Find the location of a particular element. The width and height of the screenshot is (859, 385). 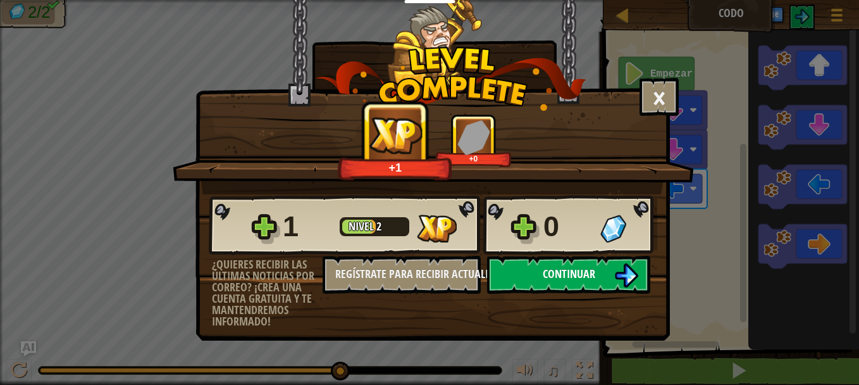

img: Continuar is located at coordinates (626, 275).